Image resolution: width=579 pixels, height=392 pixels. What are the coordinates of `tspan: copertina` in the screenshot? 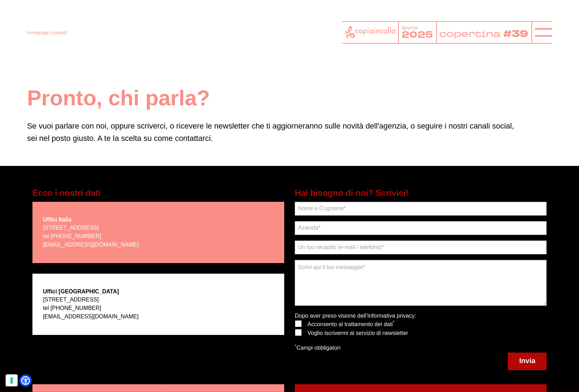 It's located at (470, 33).